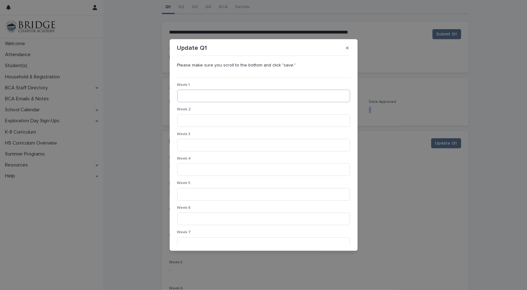  Describe the element at coordinates (184, 134) in the screenshot. I see `span: Week 3` at that location.